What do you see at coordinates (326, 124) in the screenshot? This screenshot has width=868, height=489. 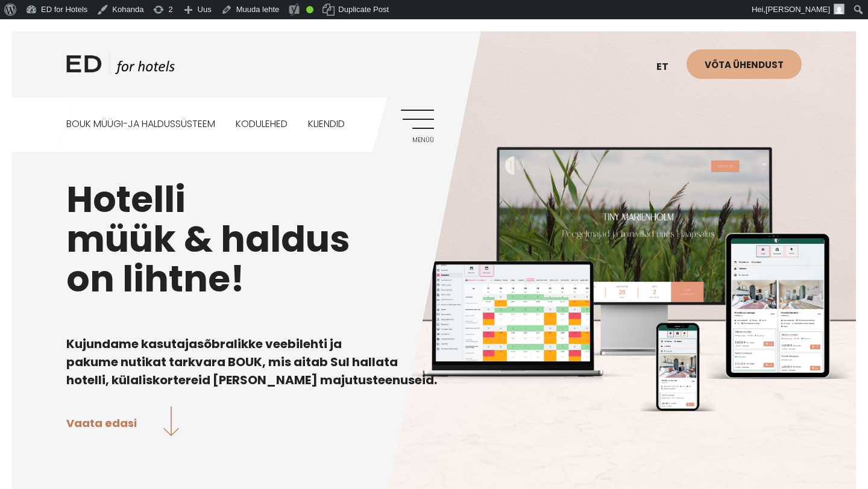 I see `a: Kliendid` at bounding box center [326, 124].